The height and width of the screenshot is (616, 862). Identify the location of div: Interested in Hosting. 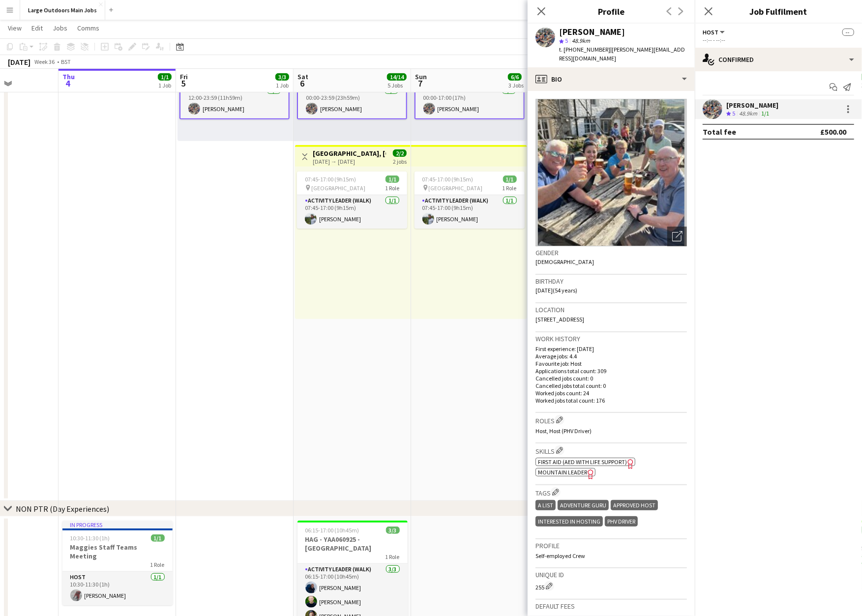
(569, 521).